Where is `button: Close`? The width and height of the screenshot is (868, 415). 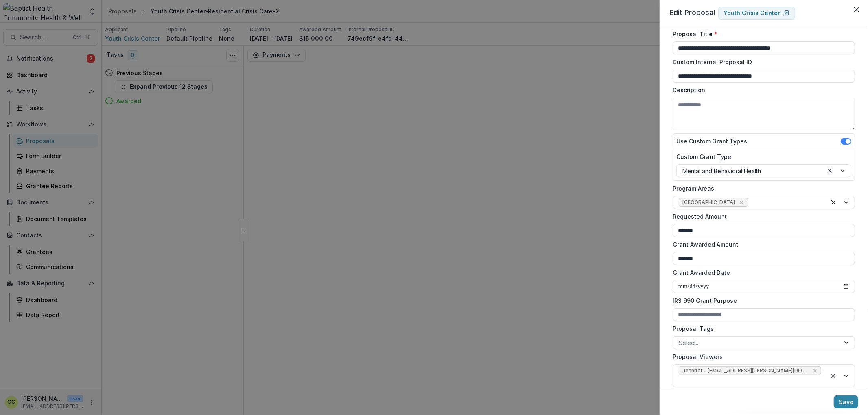
button: Close is located at coordinates (857, 10).